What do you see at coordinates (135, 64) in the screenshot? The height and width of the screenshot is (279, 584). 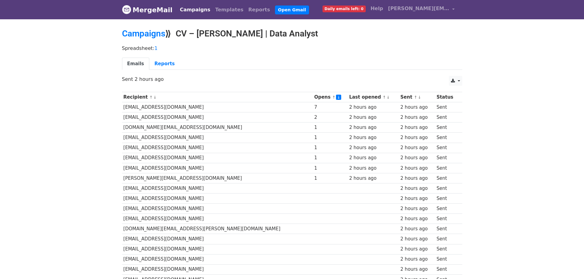 I see `a: Emails` at bounding box center [135, 64].